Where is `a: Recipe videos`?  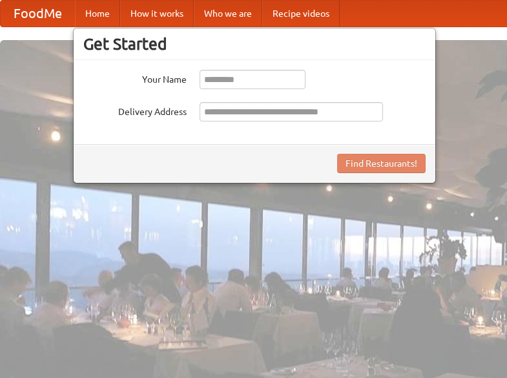 a: Recipe videos is located at coordinates (301, 14).